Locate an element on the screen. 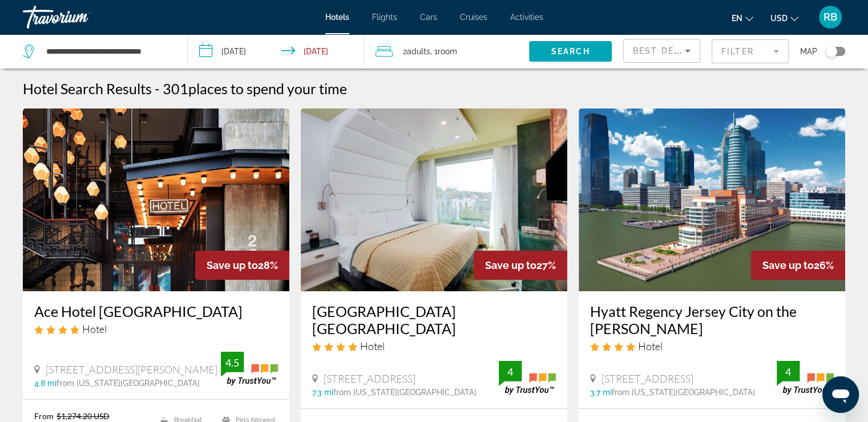 This screenshot has height=422, width=868. button: Filter is located at coordinates (750, 51).